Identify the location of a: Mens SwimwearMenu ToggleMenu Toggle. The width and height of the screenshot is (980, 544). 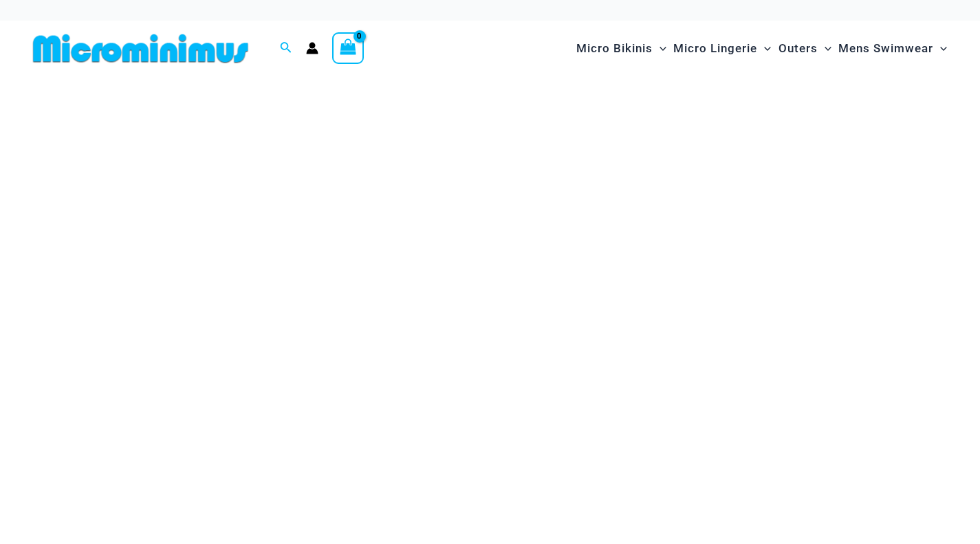
(893, 48).